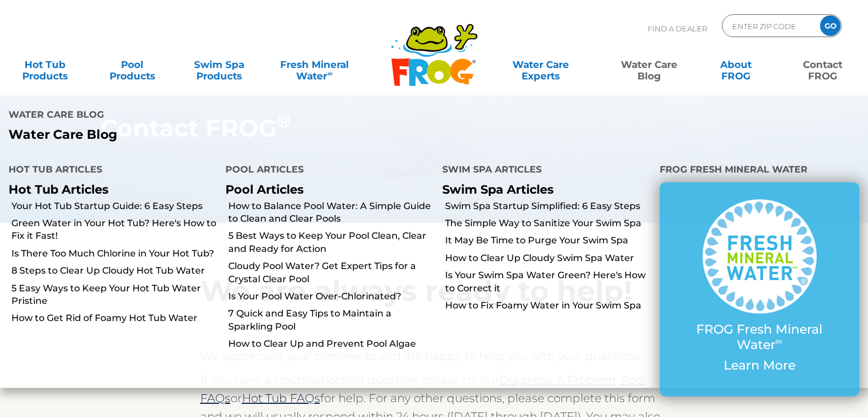  I want to click on a: Water CareBlog, so click(649, 65).